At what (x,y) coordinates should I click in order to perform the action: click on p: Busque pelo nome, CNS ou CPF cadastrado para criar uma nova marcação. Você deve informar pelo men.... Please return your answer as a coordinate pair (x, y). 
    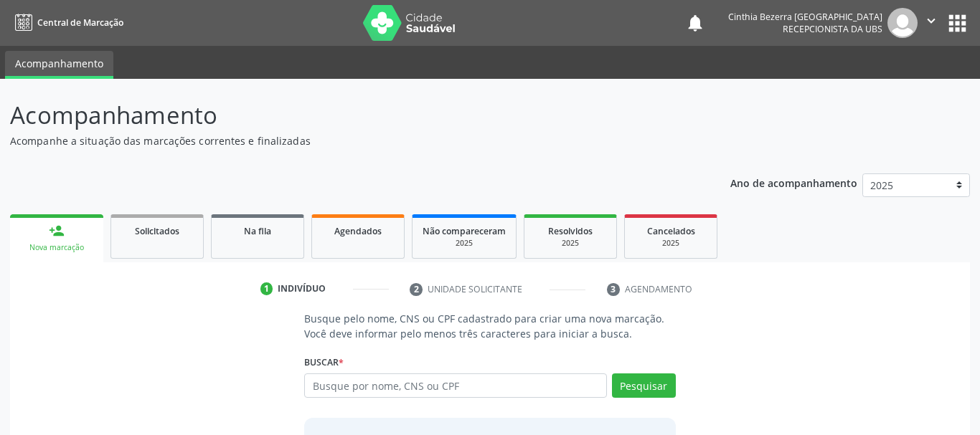
    Looking at the image, I should click on (490, 326).